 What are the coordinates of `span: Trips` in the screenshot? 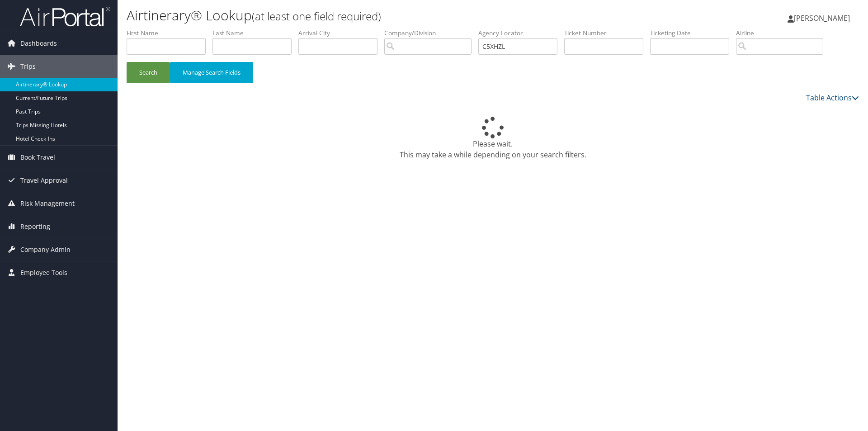 It's located at (28, 67).